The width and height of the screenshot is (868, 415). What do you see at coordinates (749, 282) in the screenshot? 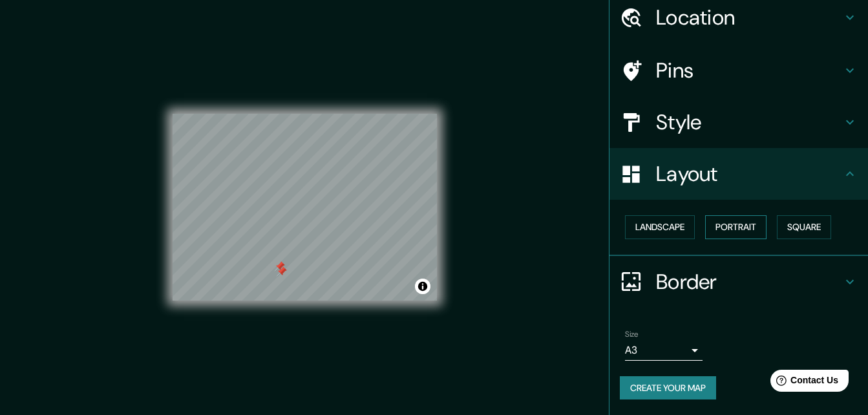
I see `h4: Border` at bounding box center [749, 282].